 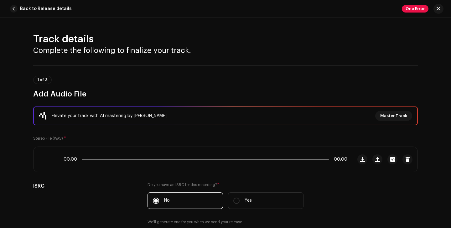 I want to click on h3: Complete the following to finalize your track., so click(x=226, y=50).